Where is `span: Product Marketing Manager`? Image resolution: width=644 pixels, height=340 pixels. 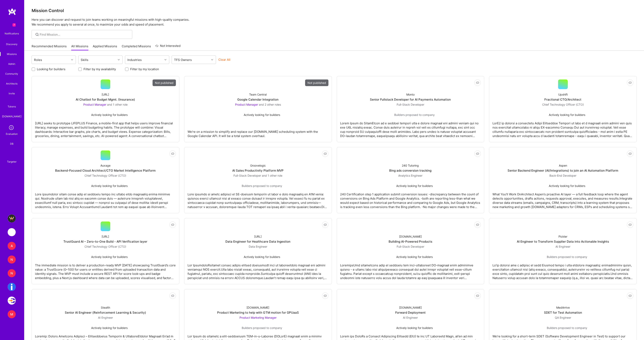 span: Product Marketing Manager is located at coordinates (258, 317).